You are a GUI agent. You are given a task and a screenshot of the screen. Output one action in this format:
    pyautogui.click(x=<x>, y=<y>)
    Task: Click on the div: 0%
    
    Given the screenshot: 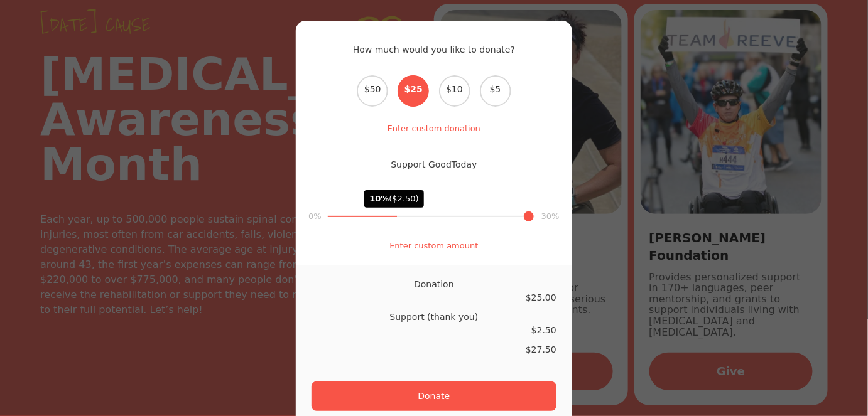 What is the action you would take?
    pyautogui.click(x=315, y=217)
    